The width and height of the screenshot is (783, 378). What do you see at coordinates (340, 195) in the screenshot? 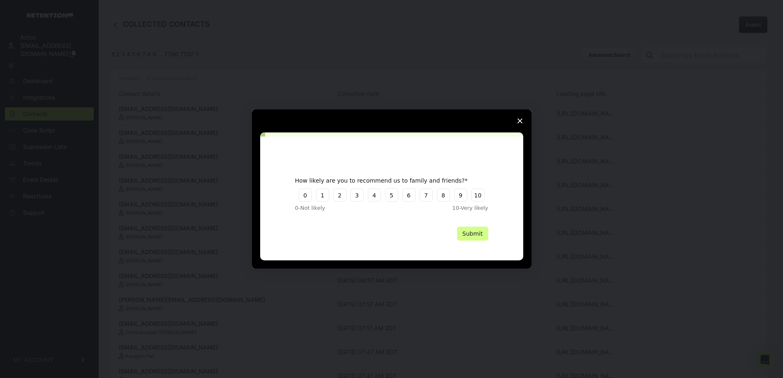
I see `button: 2` at bounding box center [340, 195].